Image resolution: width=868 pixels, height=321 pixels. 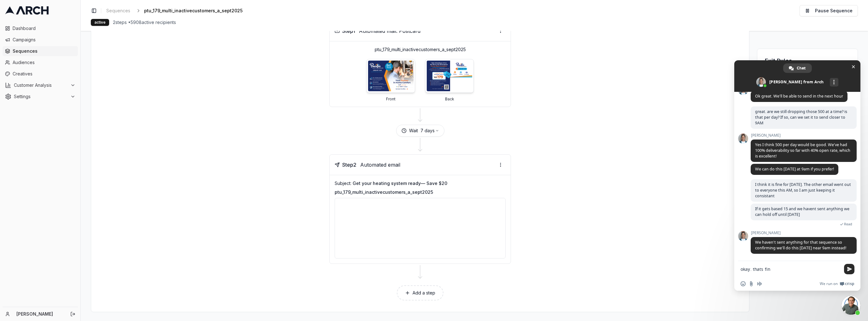 I want to click on span: Automated email, so click(x=380, y=164).